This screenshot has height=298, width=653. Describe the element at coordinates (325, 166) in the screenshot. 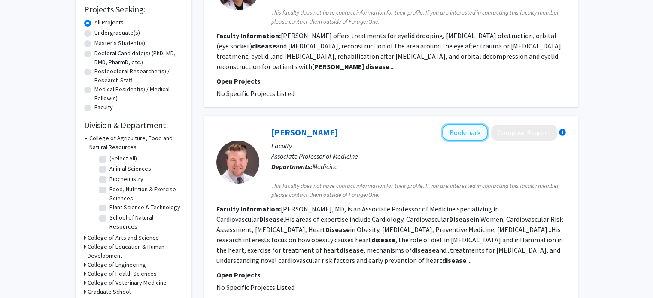

I see `span: Medicine` at that location.